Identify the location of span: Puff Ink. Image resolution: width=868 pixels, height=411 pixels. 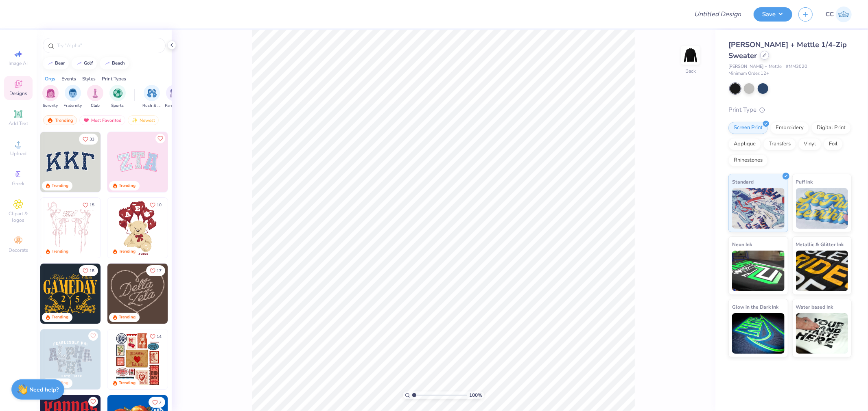
(804, 182).